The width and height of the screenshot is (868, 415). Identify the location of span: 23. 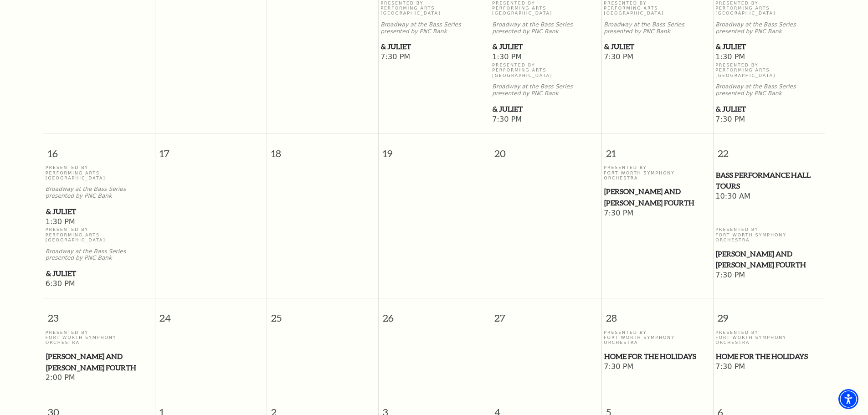
(99, 314).